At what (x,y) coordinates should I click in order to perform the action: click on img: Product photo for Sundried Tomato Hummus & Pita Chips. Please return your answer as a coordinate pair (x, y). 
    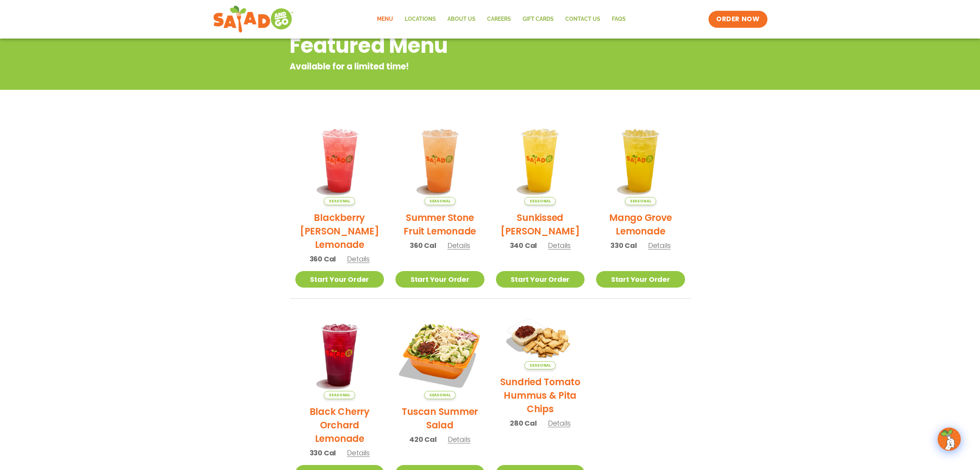
    Looking at the image, I should click on (540, 340).